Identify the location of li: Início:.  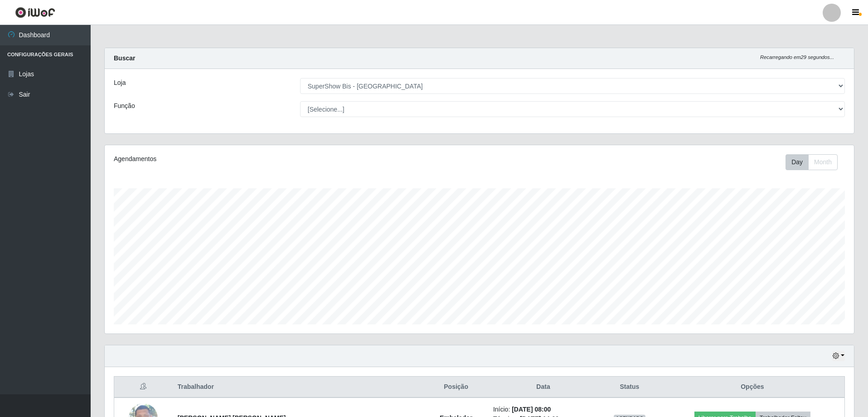
(543, 409).